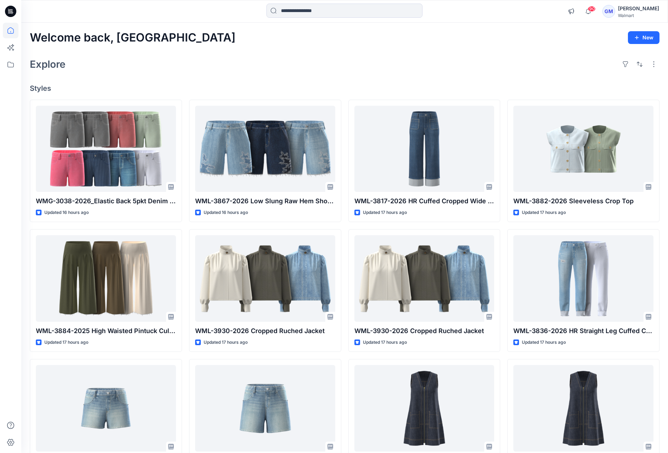 The width and height of the screenshot is (668, 453). Describe the element at coordinates (583, 278) in the screenshot. I see `a: WML-3836-2026 HR Straight Leg Cuffed Crop Jean` at that location.